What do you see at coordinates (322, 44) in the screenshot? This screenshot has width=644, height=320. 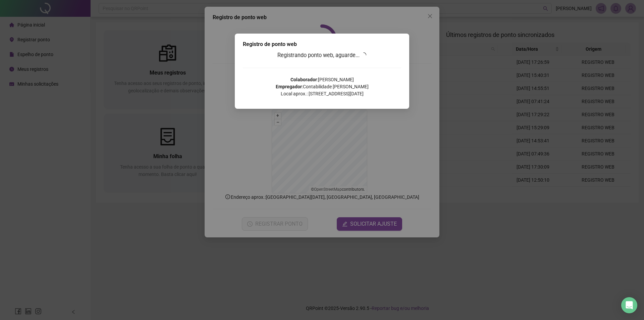 I see `div: Registro de ponto web` at bounding box center [322, 44].